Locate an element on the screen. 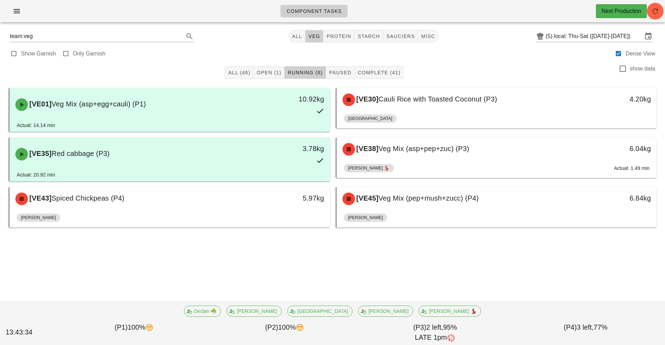  span: Veg Mix (asp+egg+cauli) (P1) is located at coordinates (99, 104).